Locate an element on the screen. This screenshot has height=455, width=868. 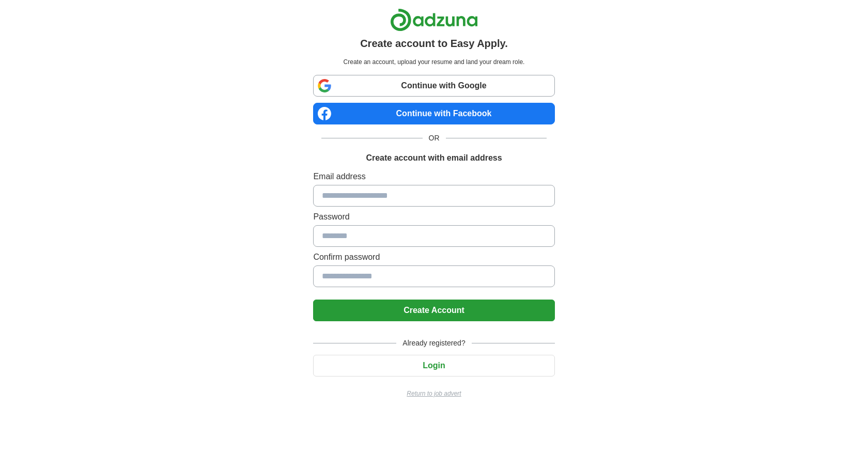
a: Continue with Google is located at coordinates (434, 85).